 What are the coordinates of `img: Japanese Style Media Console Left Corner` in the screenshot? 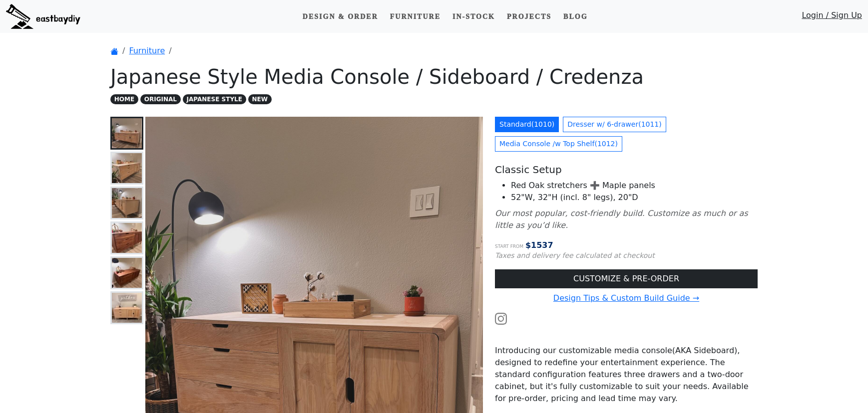 It's located at (127, 168).